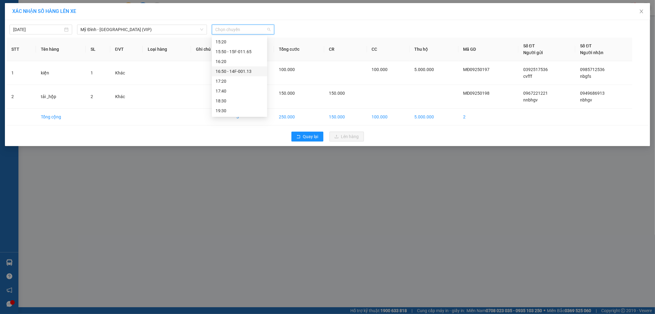 This screenshot has height=314, width=655. What do you see at coordinates (299, 49) in the screenshot?
I see `th: Tổng cước` at bounding box center [299, 49].